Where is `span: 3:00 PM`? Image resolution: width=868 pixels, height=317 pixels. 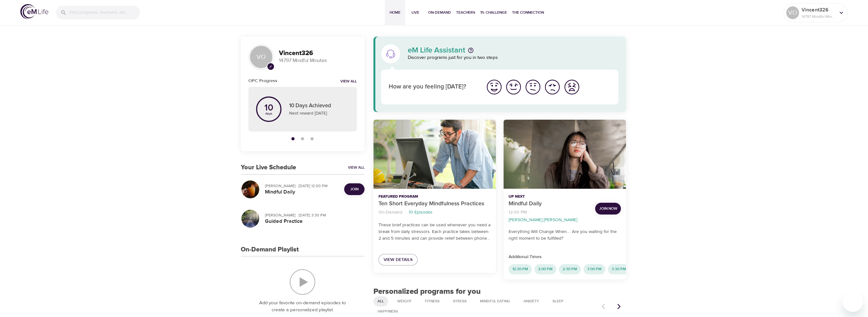 span: 3:00 PM is located at coordinates (594, 269).